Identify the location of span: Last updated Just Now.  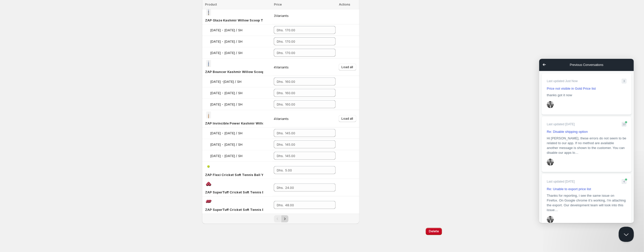
(23, 22).